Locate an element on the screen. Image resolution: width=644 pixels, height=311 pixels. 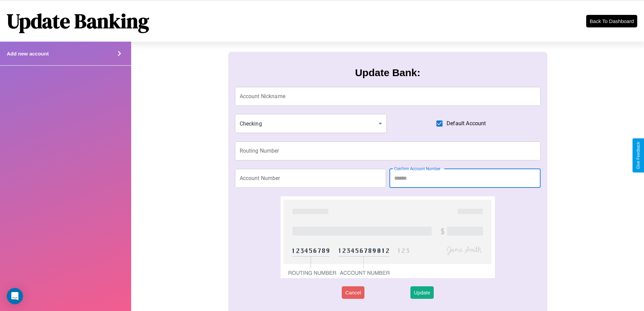
img: check is located at coordinates (388, 237).